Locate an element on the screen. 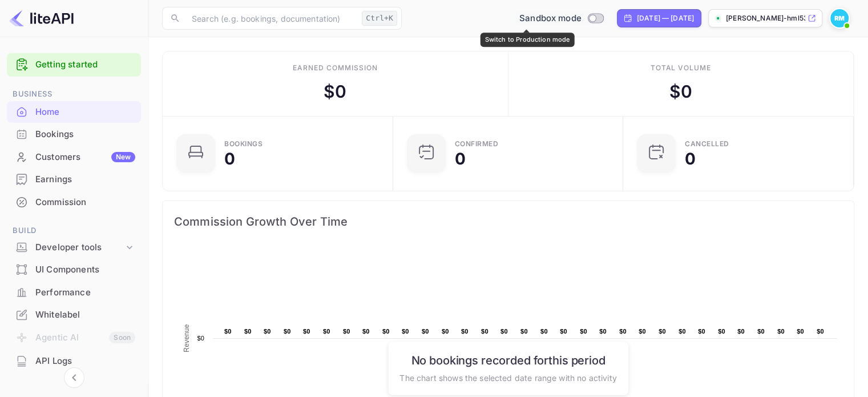 The width and height of the screenshot is (868, 397). div: Click to change the date range period is located at coordinates (659, 19).